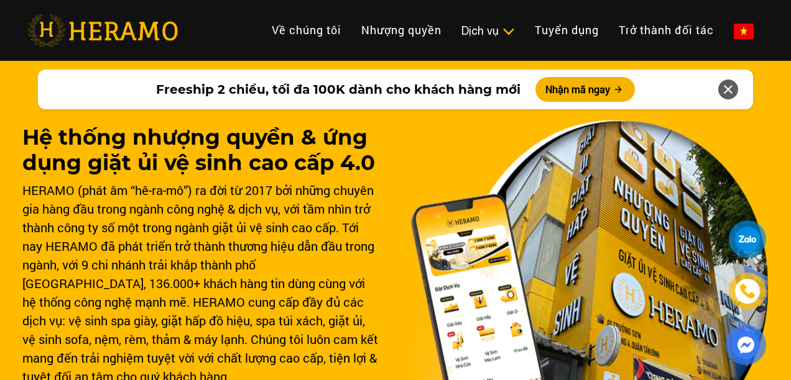 Image resolution: width=791 pixels, height=380 pixels. Describe the element at coordinates (747, 291) in the screenshot. I see `a: phone-icon` at that location.